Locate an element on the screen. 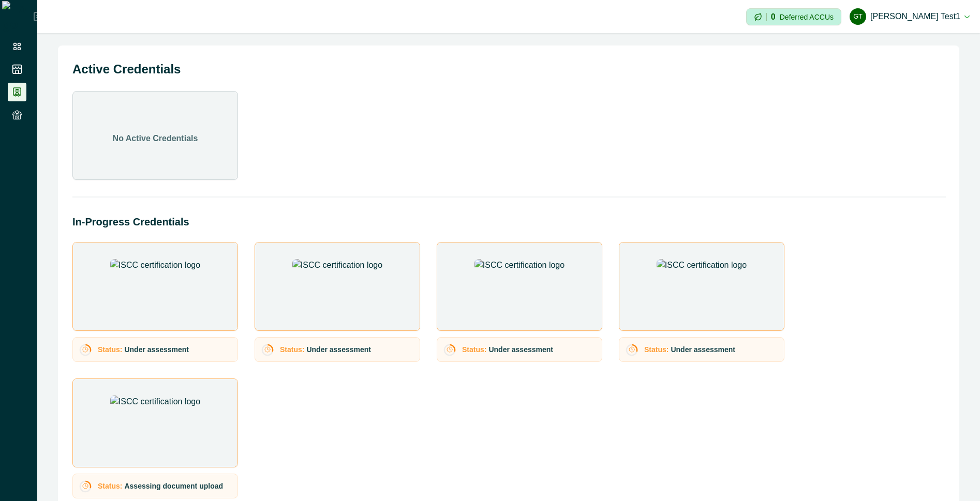 Image resolution: width=980 pixels, height=501 pixels. p: 0 is located at coordinates (773, 17).